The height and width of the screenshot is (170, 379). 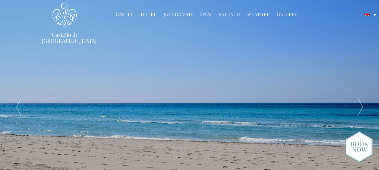 I want to click on a: Gallery, so click(x=287, y=15).